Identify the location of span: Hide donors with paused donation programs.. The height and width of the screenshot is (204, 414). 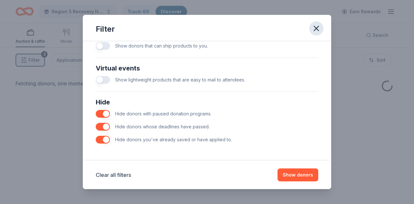
(163, 113).